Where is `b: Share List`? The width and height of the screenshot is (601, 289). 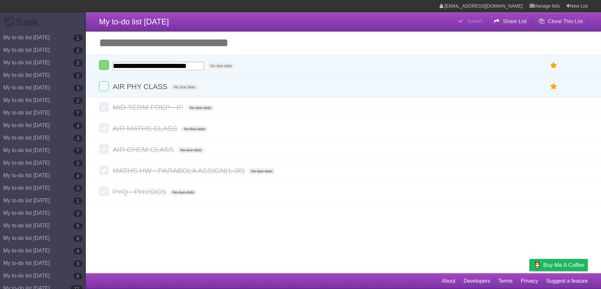 b: Share List is located at coordinates (515, 21).